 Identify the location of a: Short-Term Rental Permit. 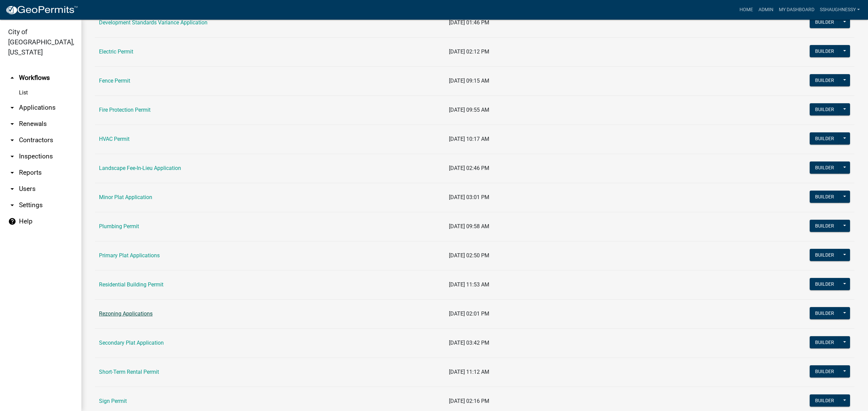
(129, 372).